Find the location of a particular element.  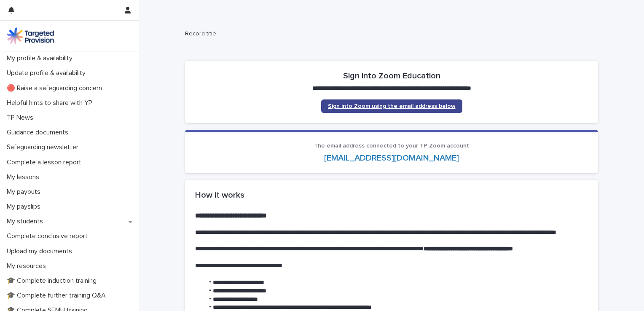

p: Safeguarding newsletter is located at coordinates (44, 147).